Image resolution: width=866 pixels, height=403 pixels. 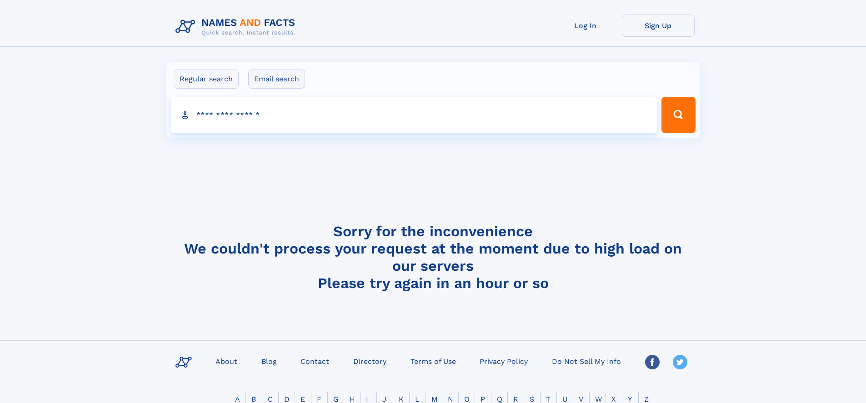 What do you see at coordinates (433, 257) in the screenshot?
I see `h4: Sorry for the inconvenience We couldn't process your request at the moment due to high load on ou...` at bounding box center [433, 257].